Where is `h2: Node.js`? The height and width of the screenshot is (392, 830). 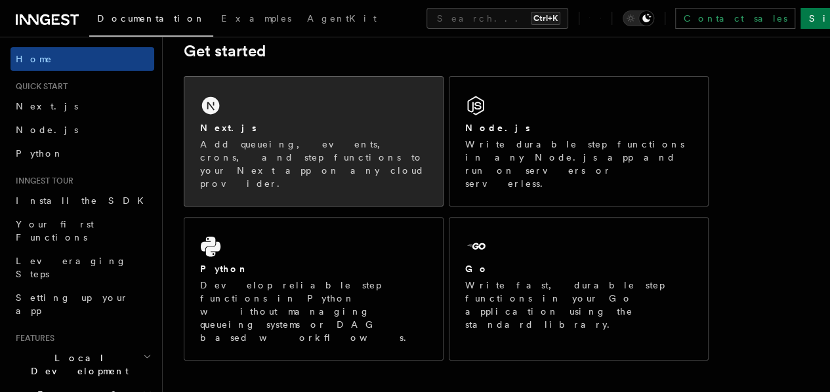
h2: Node.js is located at coordinates (497, 128).